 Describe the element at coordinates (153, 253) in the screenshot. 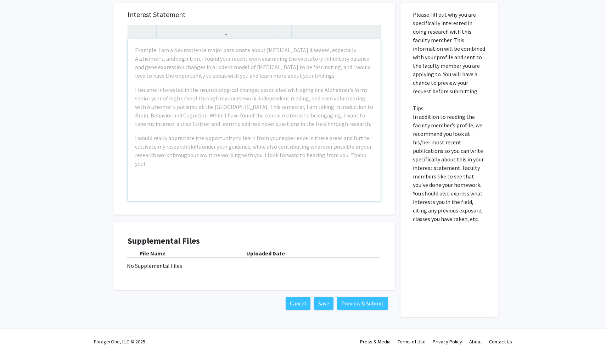

I see `b: File Name` at that location.